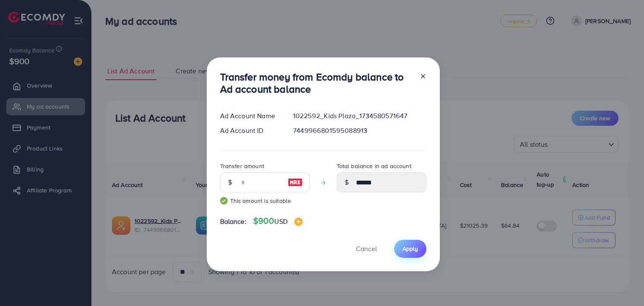 This screenshot has height=306, width=644. Describe the element at coordinates (374, 166) in the screenshot. I see `label: Total balance in ad account` at that location.